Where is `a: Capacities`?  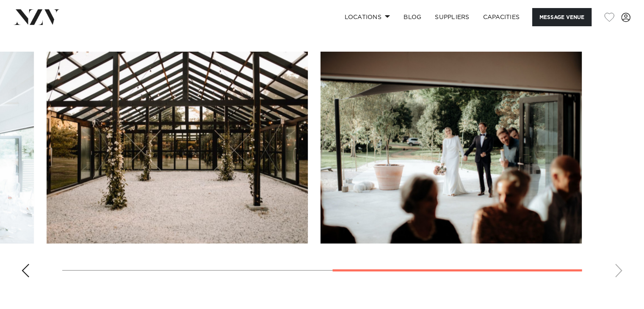
a: Capacities is located at coordinates (501, 17).